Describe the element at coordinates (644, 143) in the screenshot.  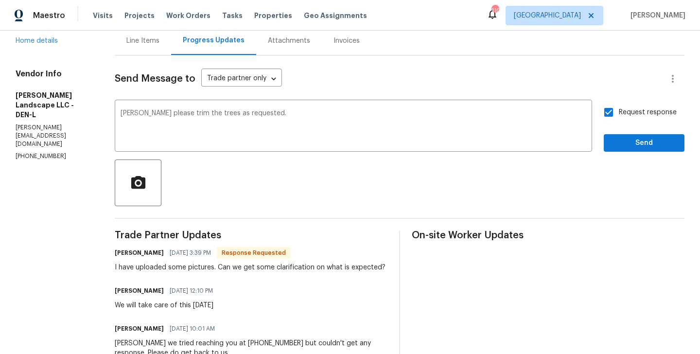
I see `button: Send` at that location.